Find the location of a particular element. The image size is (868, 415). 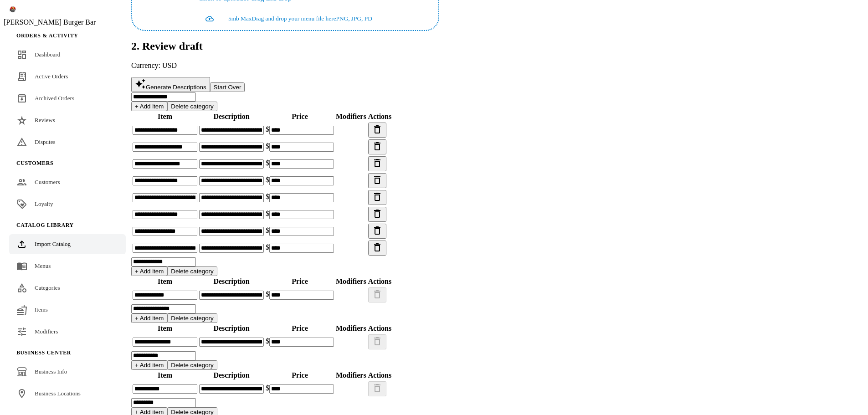

span: Modifiers is located at coordinates (46, 331).